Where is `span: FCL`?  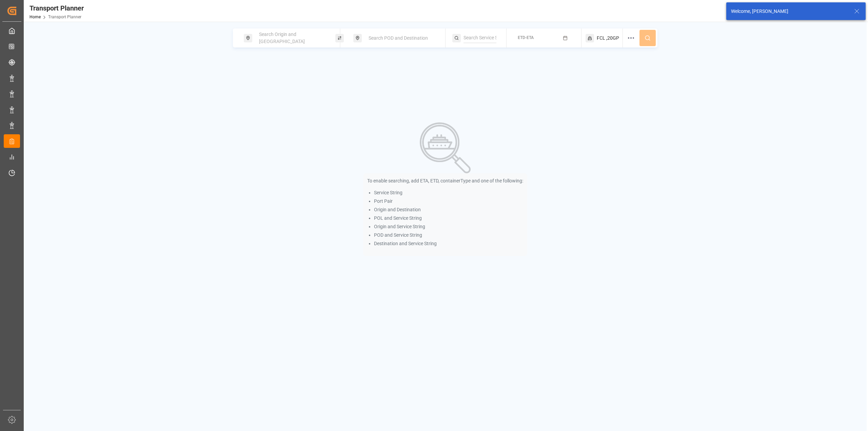 span: FCL is located at coordinates (601, 38).